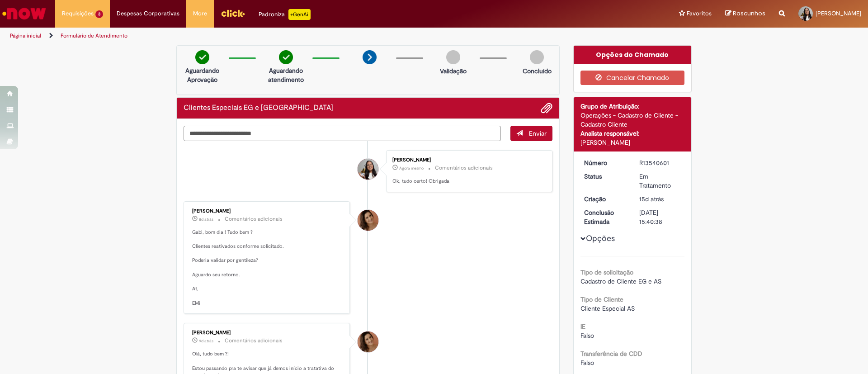 Image resolution: width=868 pixels, height=374 pixels. I want to click on span: 15d atrás, so click(652, 199).